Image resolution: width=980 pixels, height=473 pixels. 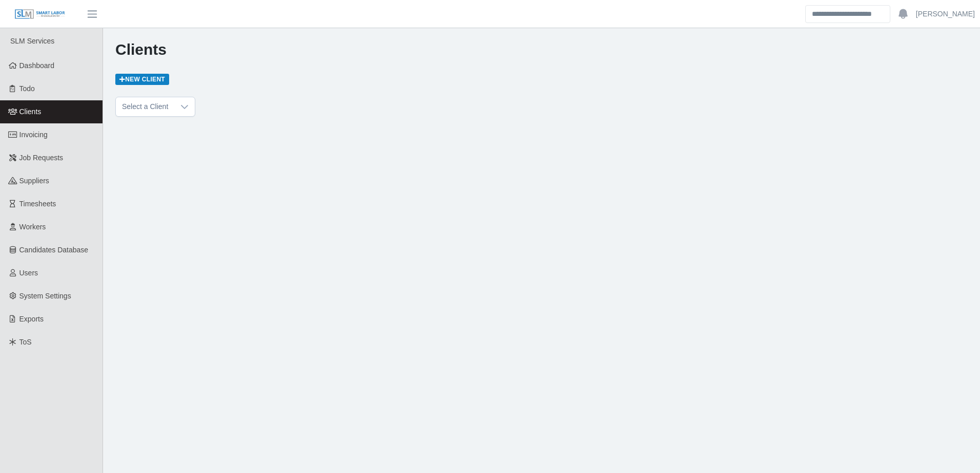 What do you see at coordinates (27, 89) in the screenshot?
I see `span: Todo` at bounding box center [27, 89].